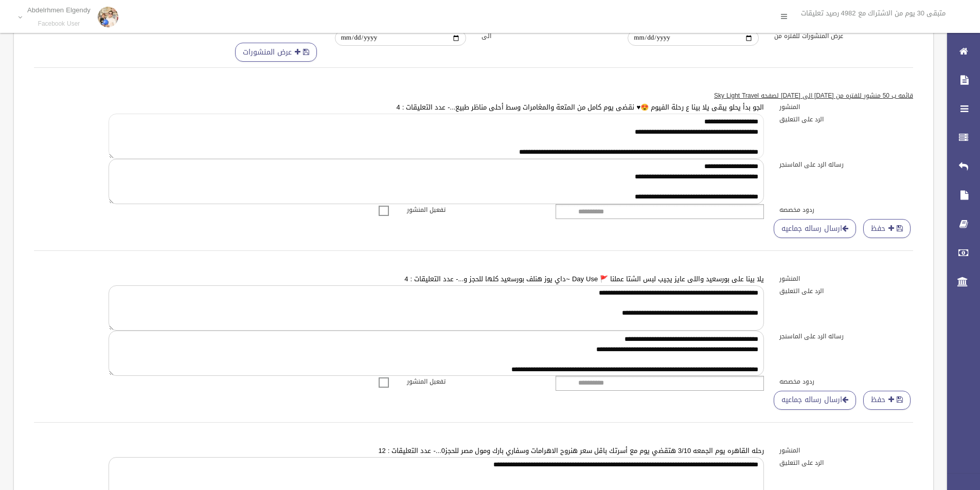  Describe the element at coordinates (275, 52) in the screenshot. I see `button: عرض المنشورات` at that location.